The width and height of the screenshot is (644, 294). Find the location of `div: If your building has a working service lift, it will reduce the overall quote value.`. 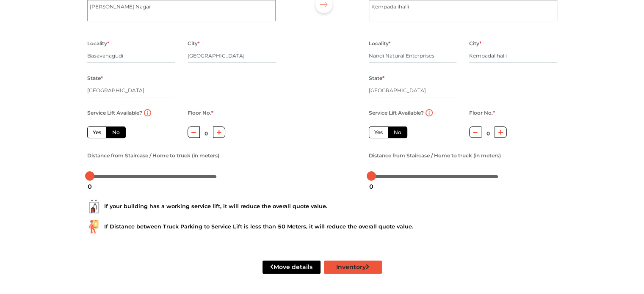

div: If your building has a working service lift, it will reduce the overall quote value. is located at coordinates (322, 207).